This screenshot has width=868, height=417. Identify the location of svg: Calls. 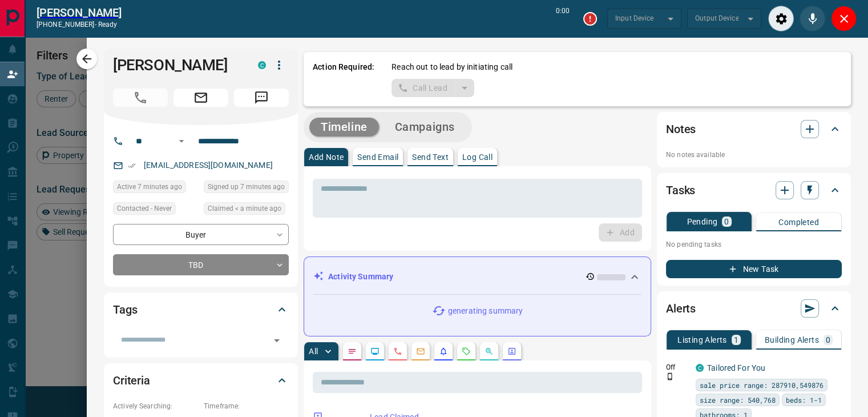
(398, 351).